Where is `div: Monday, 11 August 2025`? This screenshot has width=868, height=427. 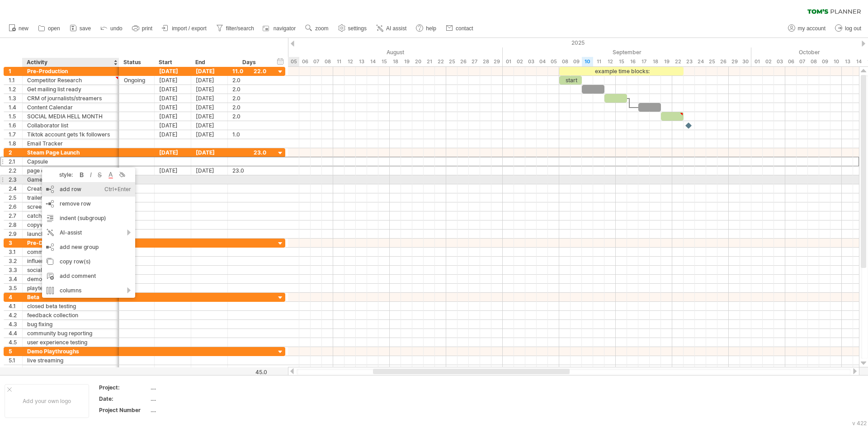 div: Monday, 11 August 2025 is located at coordinates (339, 62).